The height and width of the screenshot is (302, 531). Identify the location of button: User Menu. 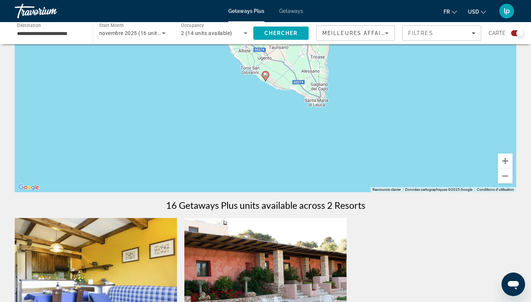
(506, 11).